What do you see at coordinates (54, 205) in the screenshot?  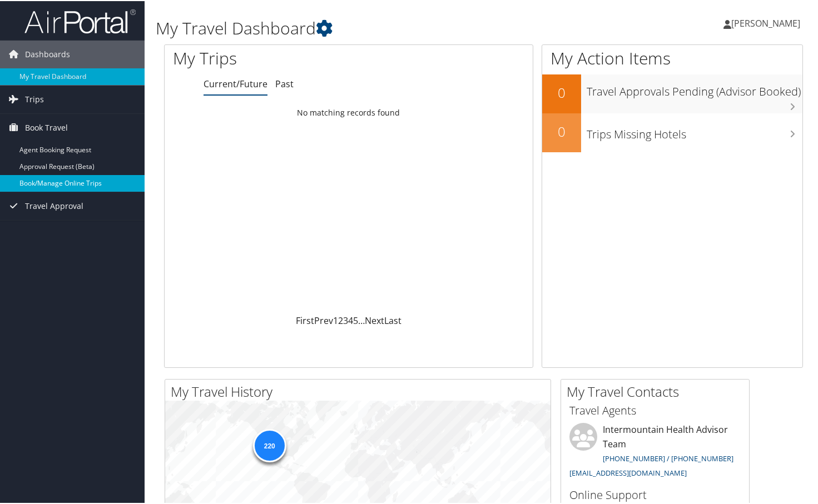 I see `span: Travel Approval` at bounding box center [54, 205].